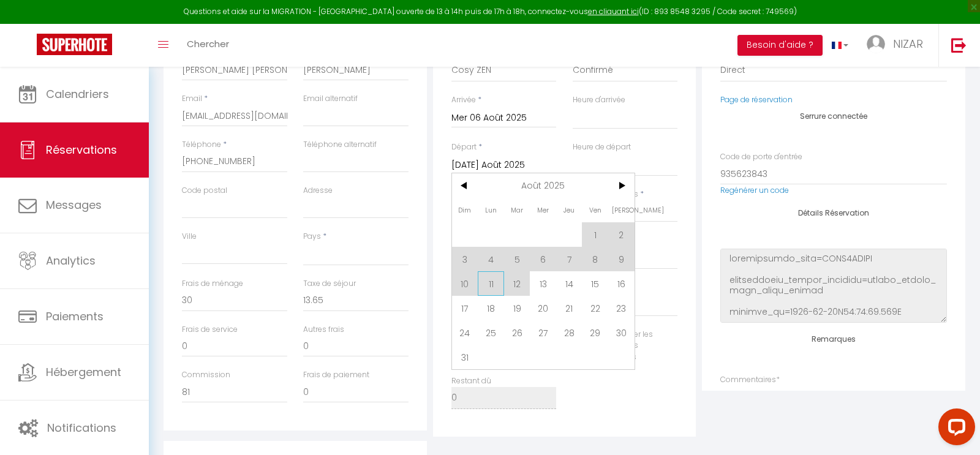 Image resolution: width=980 pixels, height=455 pixels. Describe the element at coordinates (622, 308) in the screenshot. I see `span: 23` at that location.